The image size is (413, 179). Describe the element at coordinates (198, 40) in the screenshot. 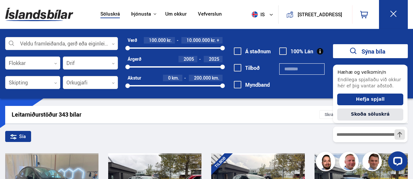

I see `span: 10.000.000` at that location.